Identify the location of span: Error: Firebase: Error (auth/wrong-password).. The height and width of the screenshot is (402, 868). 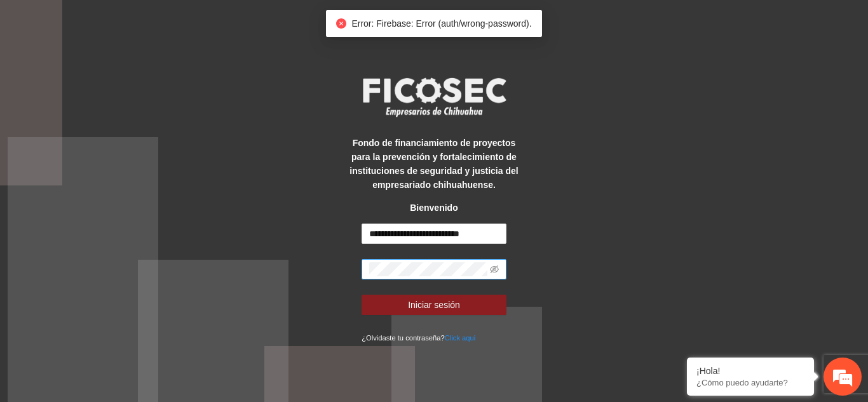
(441, 23).